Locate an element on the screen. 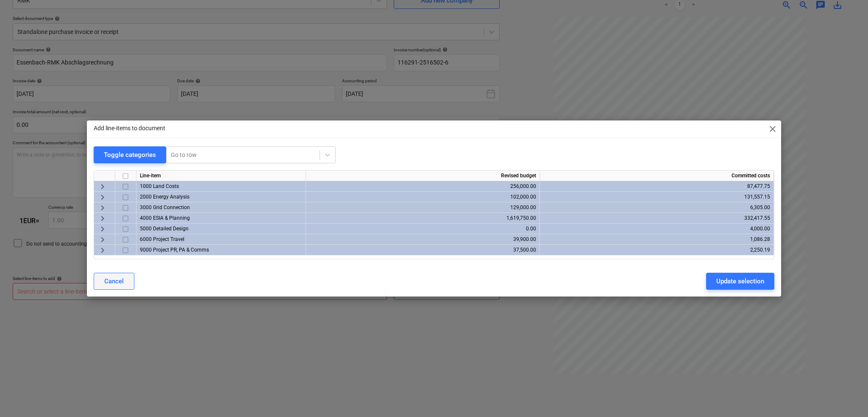 The height and width of the screenshot is (417, 868). div: 39,900.00 is located at coordinates (423, 239).